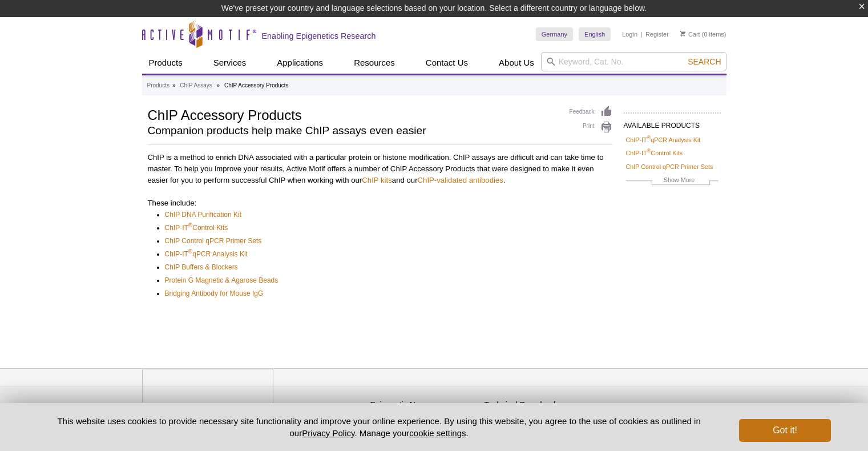  Describe the element at coordinates (222, 280) in the screenshot. I see `a: Protein G Magnetic & Agarose Beads` at that location.